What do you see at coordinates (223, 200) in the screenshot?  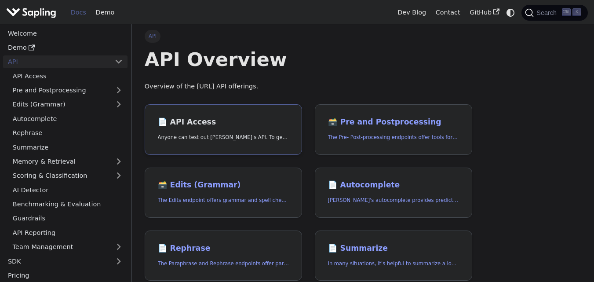 I see `p: The Edits endpoint offers grammar and spell checking.` at bounding box center [223, 200].